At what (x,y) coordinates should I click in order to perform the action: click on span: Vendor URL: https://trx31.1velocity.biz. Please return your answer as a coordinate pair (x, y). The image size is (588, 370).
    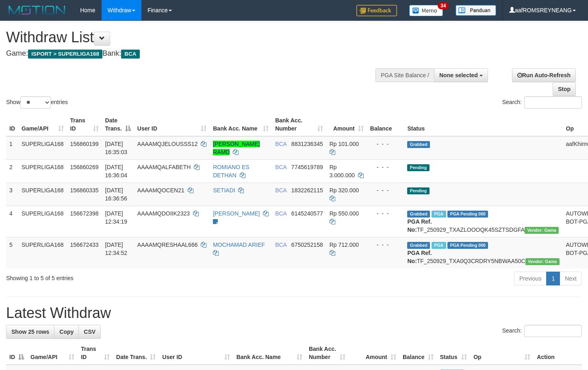
    Looking at the image, I should click on (542, 261).